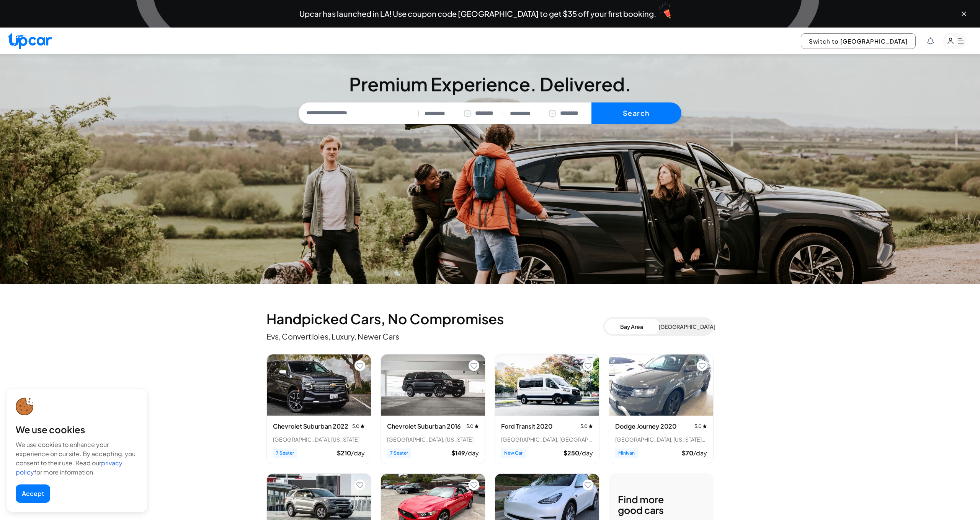  What do you see at coordinates (77, 430) in the screenshot?
I see `div: We use cookies` at bounding box center [77, 430].